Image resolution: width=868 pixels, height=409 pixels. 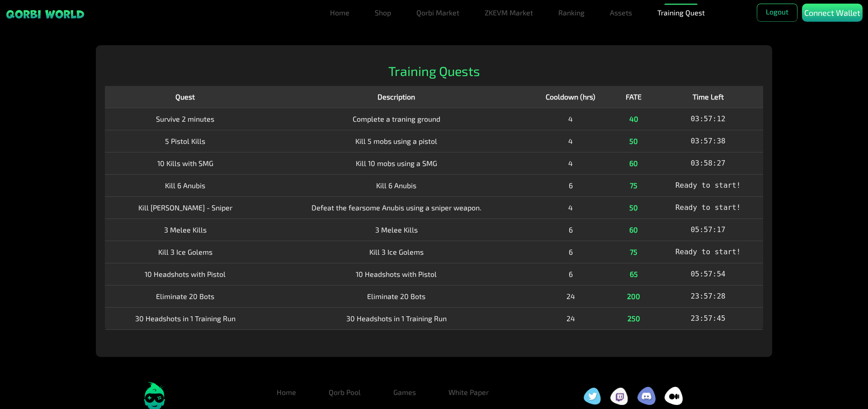 What do you see at coordinates (396, 119) in the screenshot?
I see `td: Complete a traning ground` at bounding box center [396, 119].